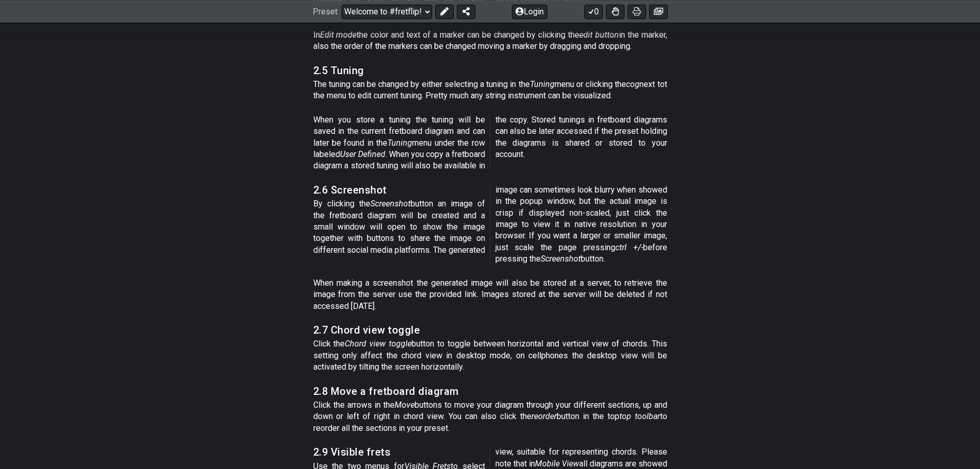  Describe the element at coordinates (490, 90) in the screenshot. I see `p: The tuning can be changed by either selecting a tuning in the menu or clicking the next tot the m...` at that location.